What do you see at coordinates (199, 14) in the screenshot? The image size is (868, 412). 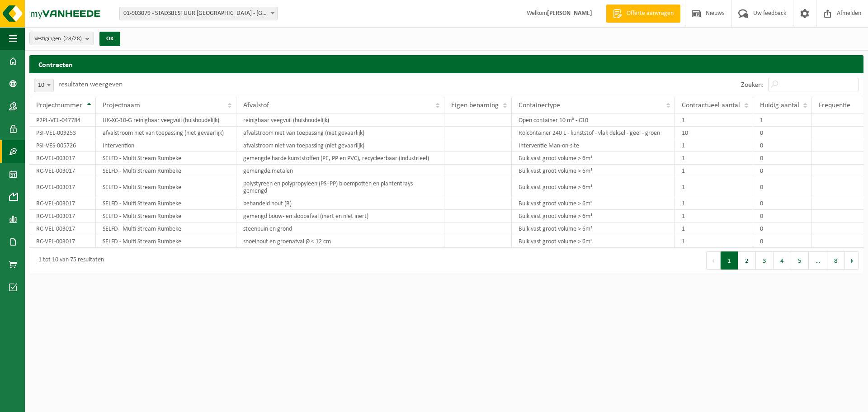 I see `span: 01-903079 - STADSBESTUUR ROESELARE - ROESELARE` at bounding box center [199, 14].